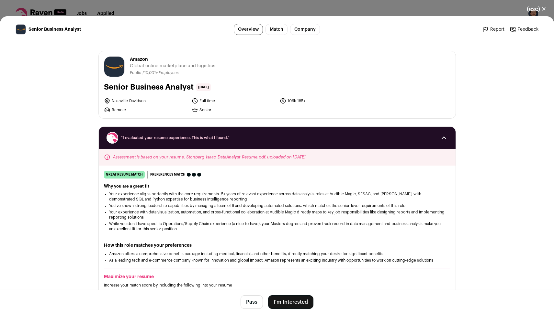 This screenshot has height=314, width=554. I want to click on button: I'm Interested, so click(291, 302).